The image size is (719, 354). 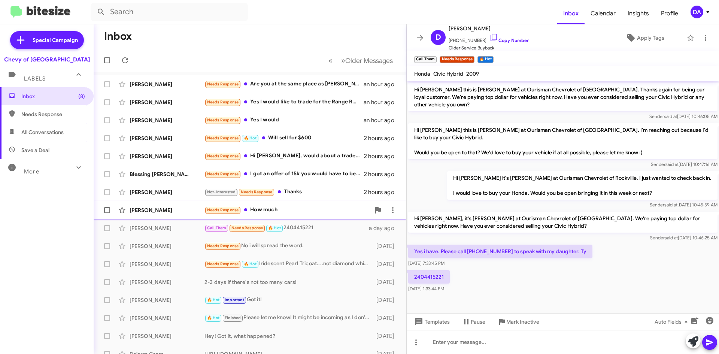 What do you see at coordinates (287, 228) in the screenshot?
I see `div: 2404415221` at bounding box center [287, 228].